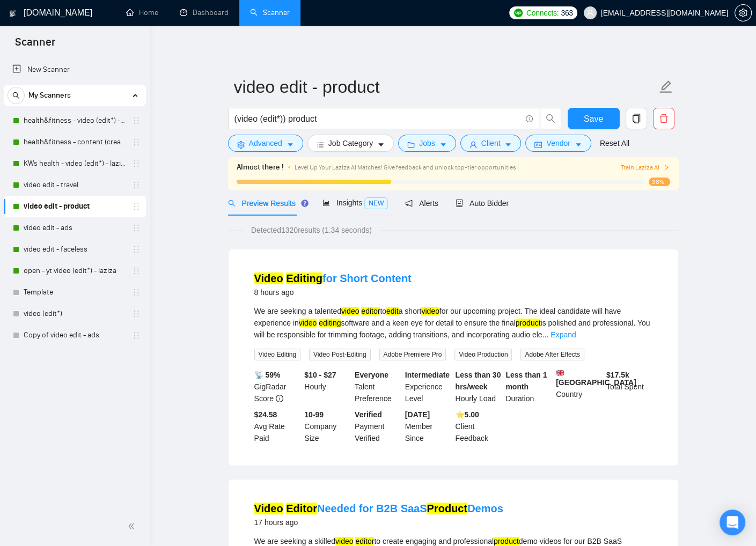 Image resolution: width=756 pixels, height=546 pixels. Describe the element at coordinates (13, 13) in the screenshot. I see `img: logo` at that location.